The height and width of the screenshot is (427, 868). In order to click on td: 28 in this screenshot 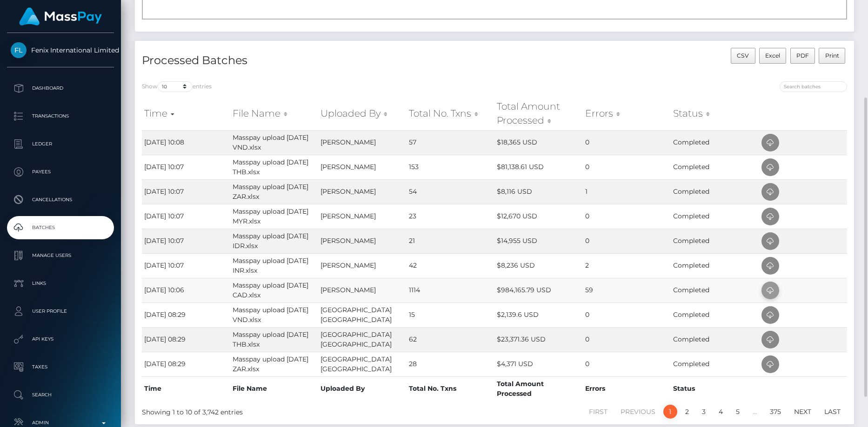, I will do `click(451, 364)`.